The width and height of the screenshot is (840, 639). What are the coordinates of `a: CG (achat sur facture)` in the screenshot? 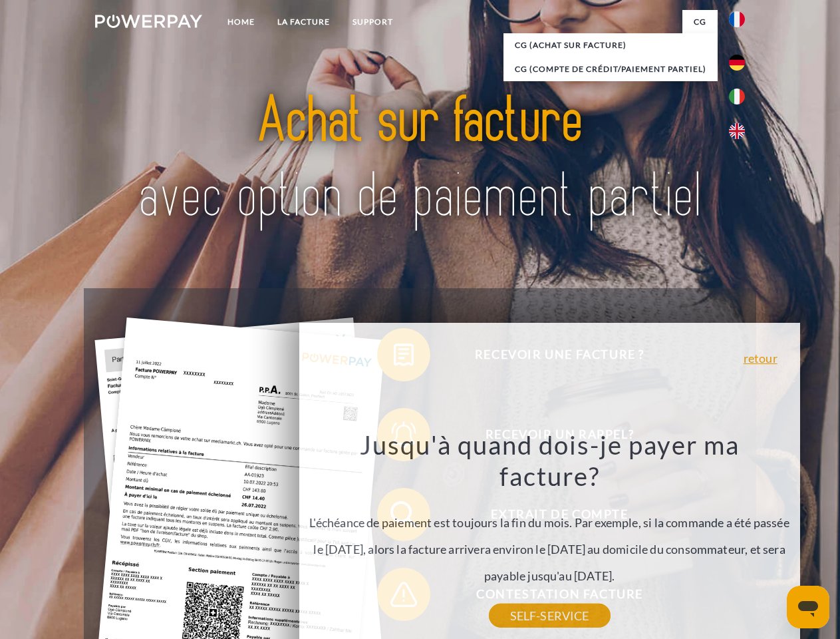 It's located at (611, 45).